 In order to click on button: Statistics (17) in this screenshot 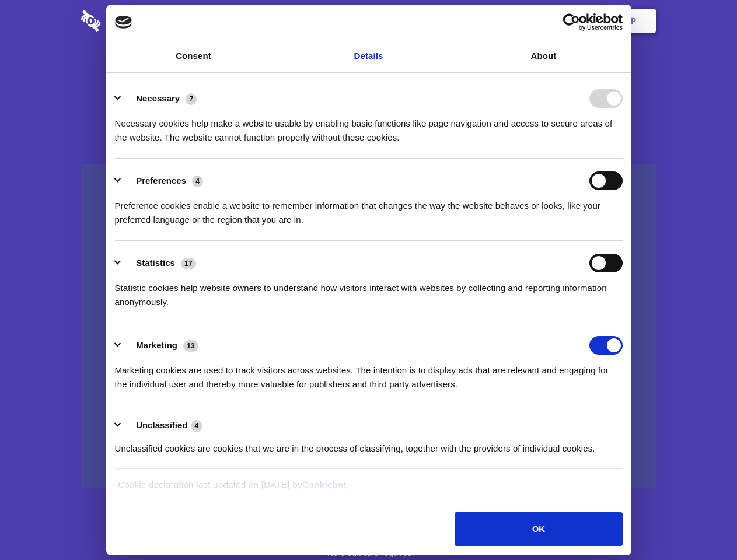, I will do `click(159, 263)`.